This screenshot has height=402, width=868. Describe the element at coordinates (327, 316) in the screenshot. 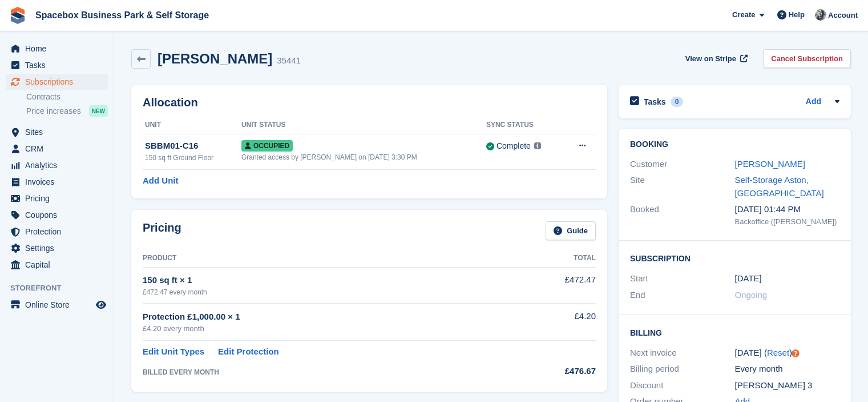

I see `div: Protection £1,000.00 × 1` at that location.